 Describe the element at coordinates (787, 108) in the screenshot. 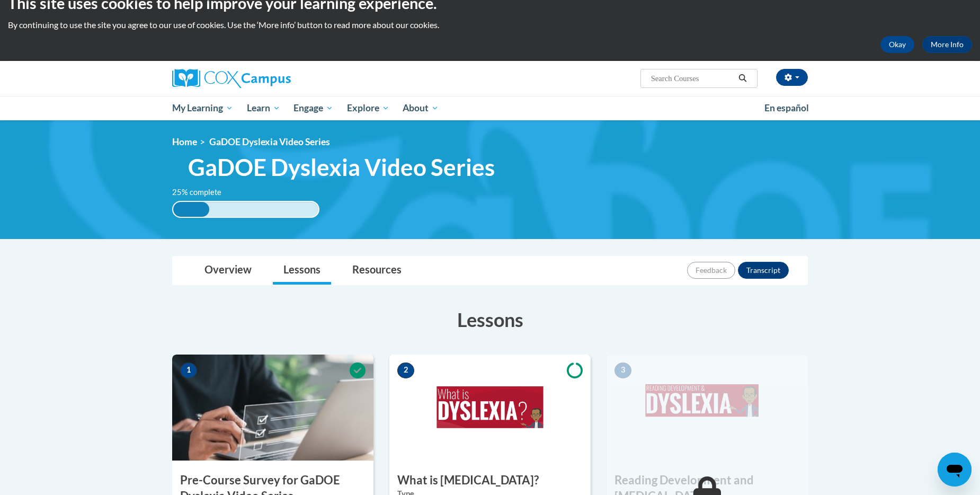

I see `a: En español` at that location.